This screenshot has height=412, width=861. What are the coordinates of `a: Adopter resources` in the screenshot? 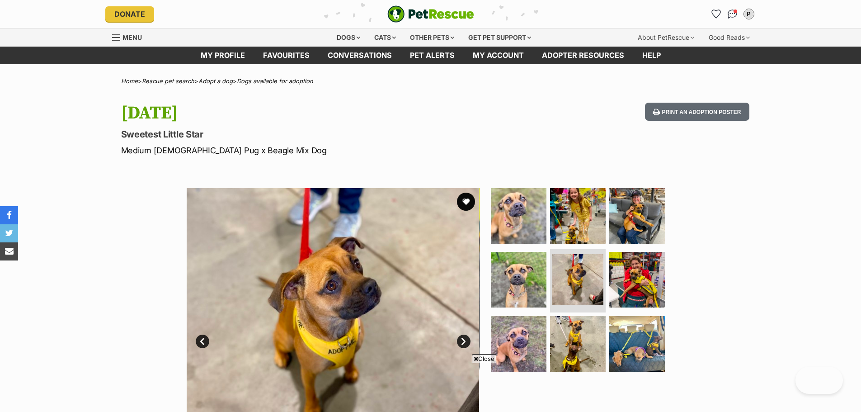 It's located at (583, 55).